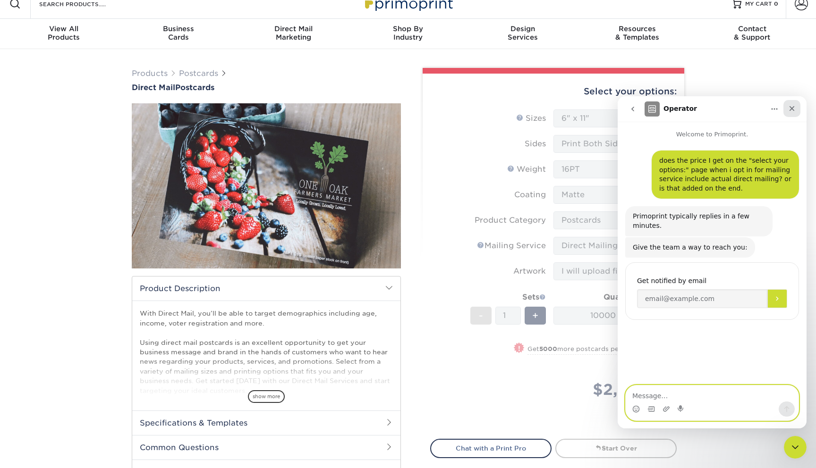 This screenshot has width=816, height=468. Describe the element at coordinates (94, 185) in the screenshot. I see `div: Get notified by email` at that location.